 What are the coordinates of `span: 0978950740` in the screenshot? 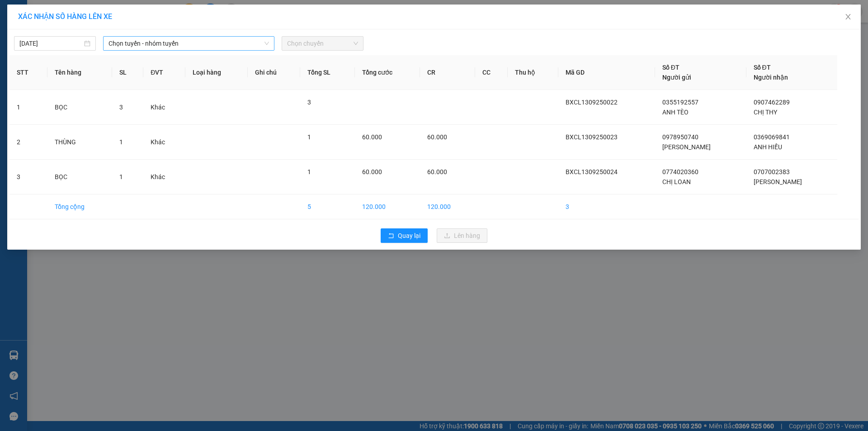 It's located at (681, 137).